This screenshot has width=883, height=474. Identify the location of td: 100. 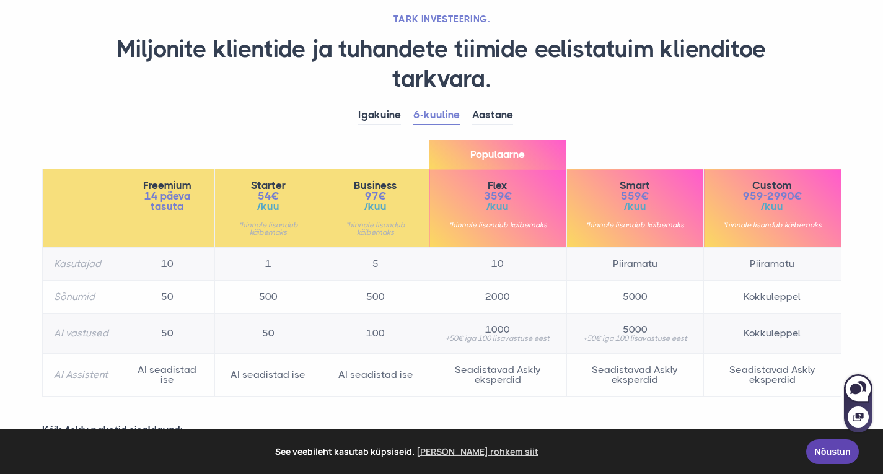
(375, 333).